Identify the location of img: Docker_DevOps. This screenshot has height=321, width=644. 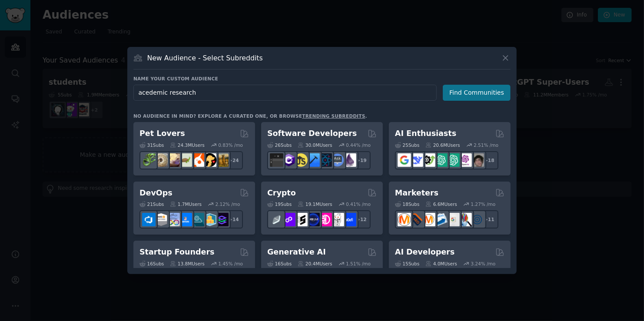
(173, 220).